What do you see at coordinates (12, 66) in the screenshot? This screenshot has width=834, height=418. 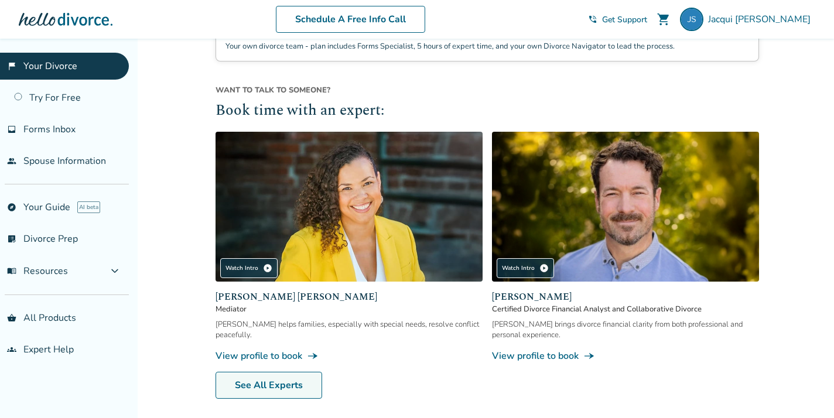 I see `span: flag_2` at bounding box center [12, 66].